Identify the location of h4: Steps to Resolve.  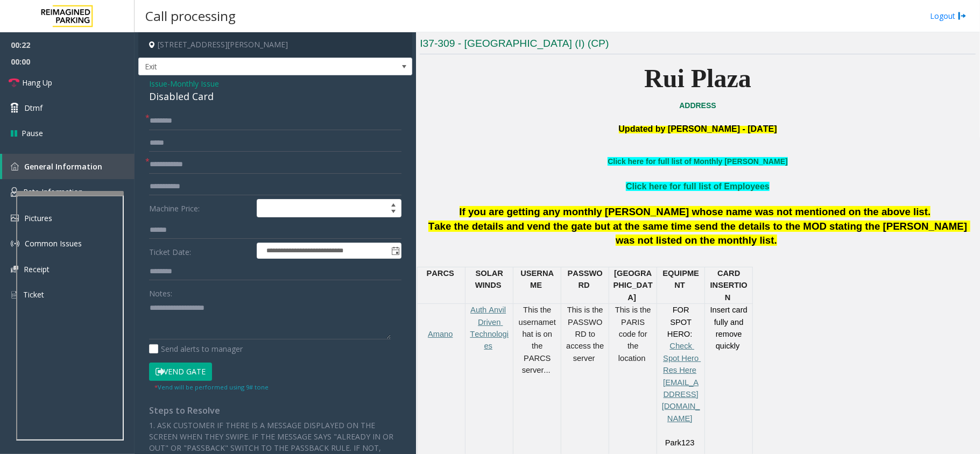
(275, 410).